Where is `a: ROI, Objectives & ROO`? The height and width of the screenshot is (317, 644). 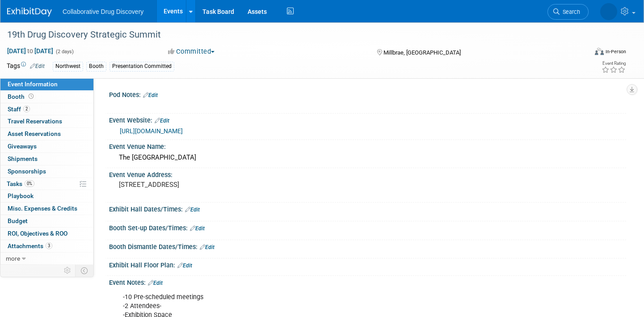
a: ROI, Objectives & ROO is located at coordinates (47, 233).